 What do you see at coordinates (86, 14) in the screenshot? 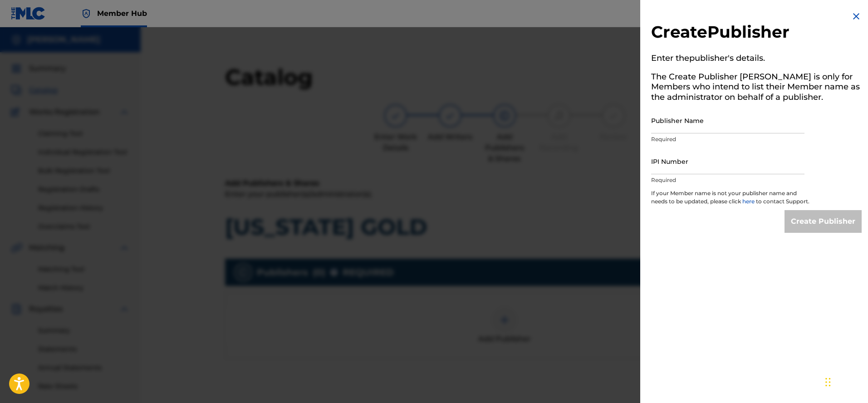
I see `img: Top Rightsholder` at bounding box center [86, 14].